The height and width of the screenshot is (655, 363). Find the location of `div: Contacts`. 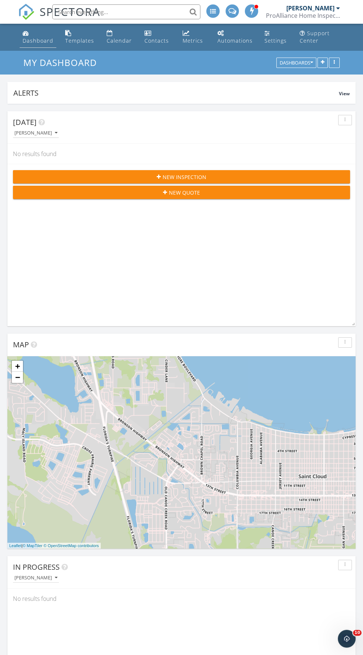

div: Contacts is located at coordinates (157, 40).